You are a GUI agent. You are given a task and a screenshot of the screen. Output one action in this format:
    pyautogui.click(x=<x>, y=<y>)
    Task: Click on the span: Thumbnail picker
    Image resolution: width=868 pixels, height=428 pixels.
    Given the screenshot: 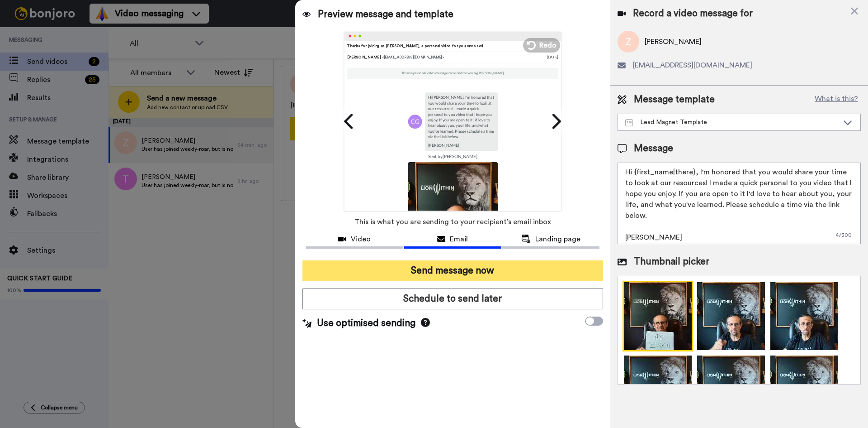 What is the action you would take?
    pyautogui.click(x=672, y=262)
    